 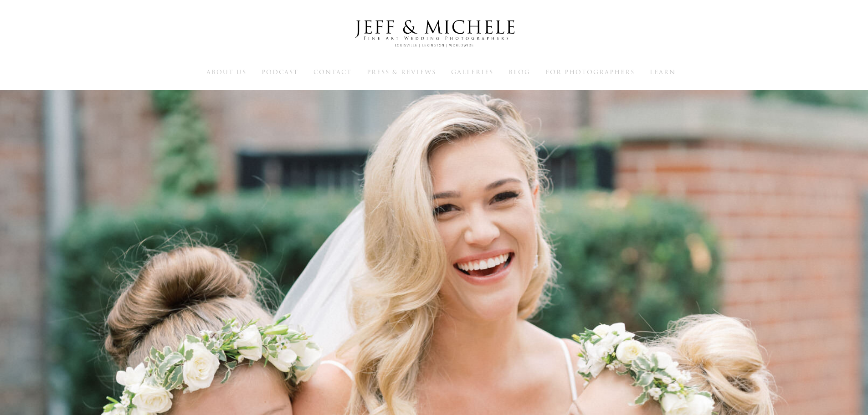 What do you see at coordinates (590, 72) in the screenshot?
I see `a: For Photographers` at bounding box center [590, 72].